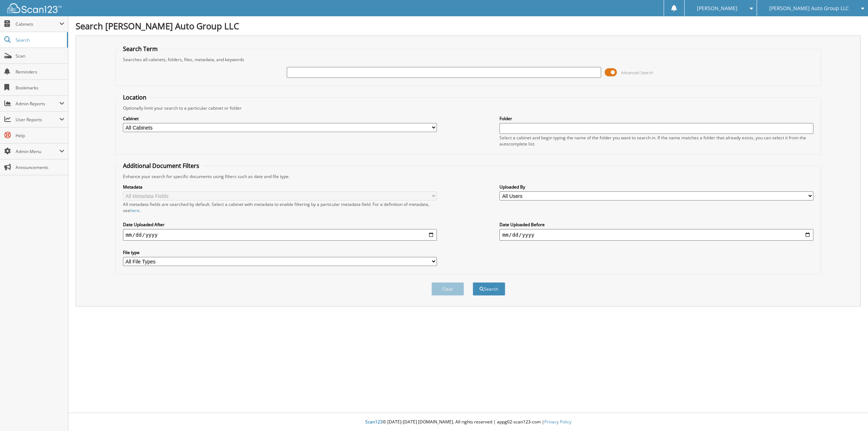 The height and width of the screenshot is (431, 868). What do you see at coordinates (469, 108) in the screenshot?
I see `div: Optionally limit your search to a particular cabinet or folder` at bounding box center [469, 108].